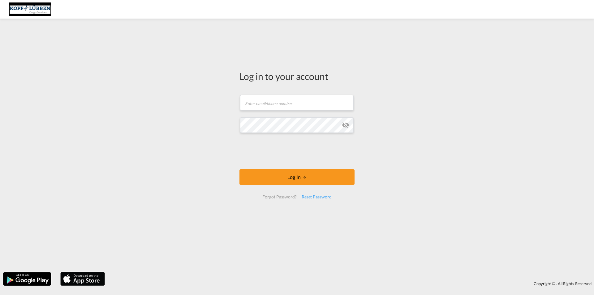 Image resolution: width=594 pixels, height=295 pixels. What do you see at coordinates (317, 197) in the screenshot?
I see `div: Reset Password` at bounding box center [317, 197].